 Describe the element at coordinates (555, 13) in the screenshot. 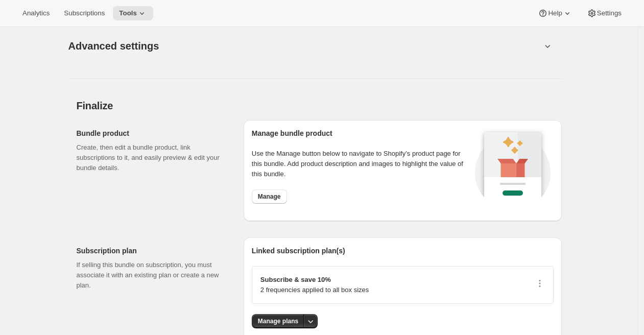

I see `button: Help` at that location.